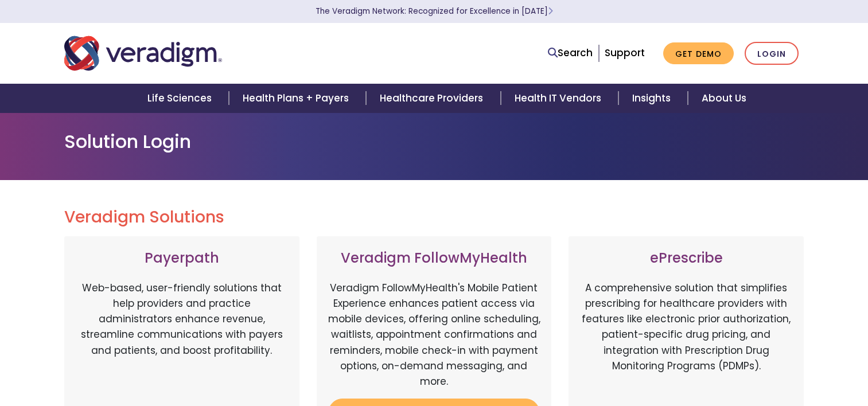  I want to click on a: Life Sciences, so click(182, 98).